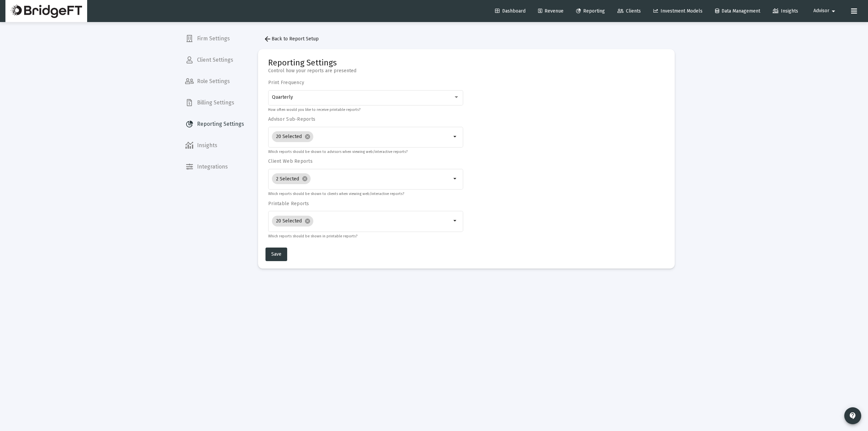 The height and width of the screenshot is (431, 868). Describe the element at coordinates (267, 39) in the screenshot. I see `mat-icon: arrow_back` at that location.